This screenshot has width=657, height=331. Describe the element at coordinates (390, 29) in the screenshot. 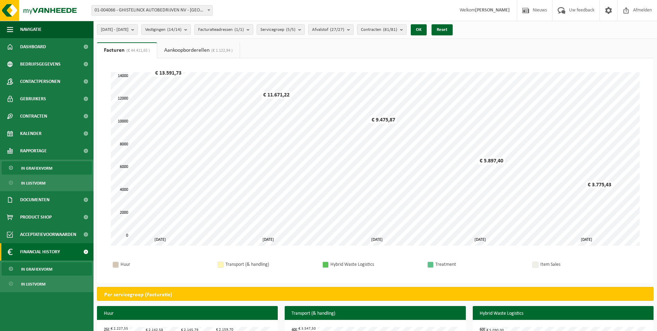

I see `count: (81/81)` at that location.